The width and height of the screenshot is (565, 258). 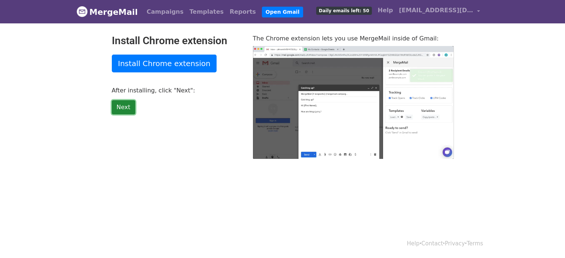 What do you see at coordinates (177, 90) in the screenshot?
I see `p: After installing, click "Next":` at bounding box center [177, 90].